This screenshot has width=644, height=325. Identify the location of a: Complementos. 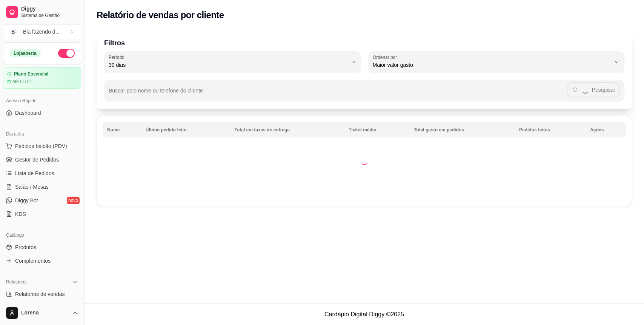
(42, 261).